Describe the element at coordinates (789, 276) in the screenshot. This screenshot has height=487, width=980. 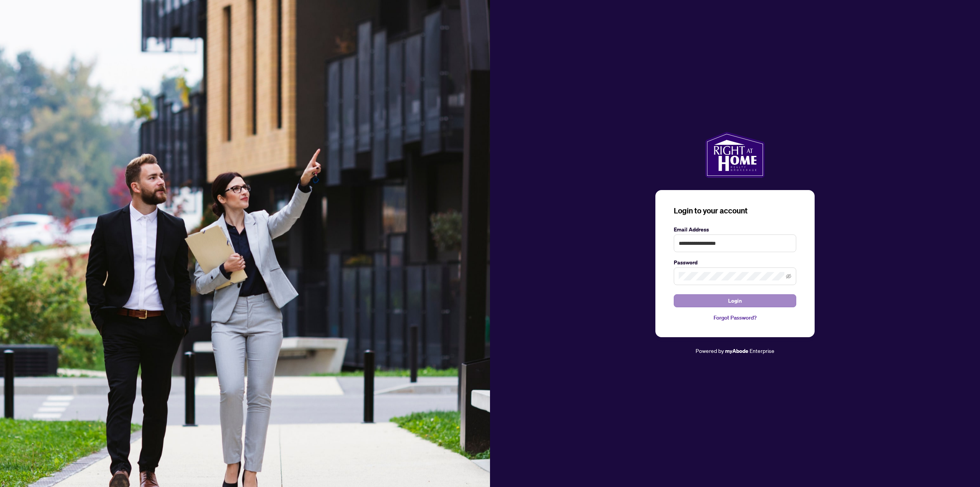
I see `span: eye-invisible` at that location.